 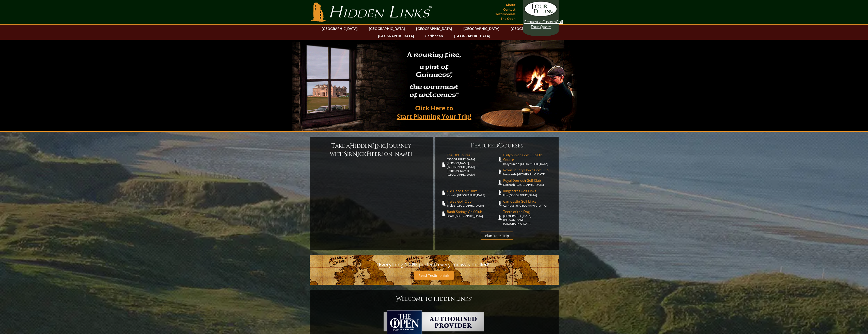 I want to click on a: Contact, so click(x=510, y=9).